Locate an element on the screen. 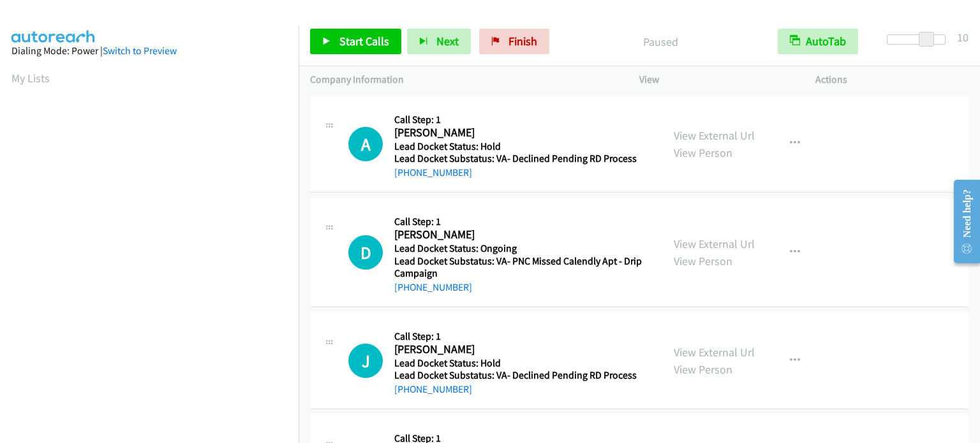 The height and width of the screenshot is (443, 980). a: My Lists is located at coordinates (31, 78).